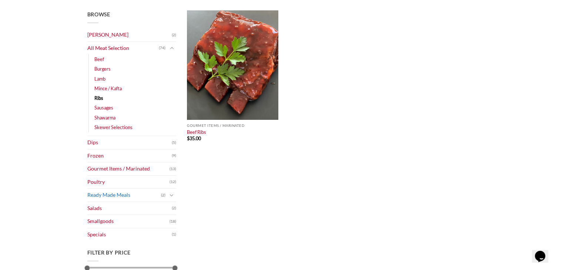  What do you see at coordinates (128, 169) in the screenshot?
I see `a: Gourmet Items / Marinated` at bounding box center [128, 169].